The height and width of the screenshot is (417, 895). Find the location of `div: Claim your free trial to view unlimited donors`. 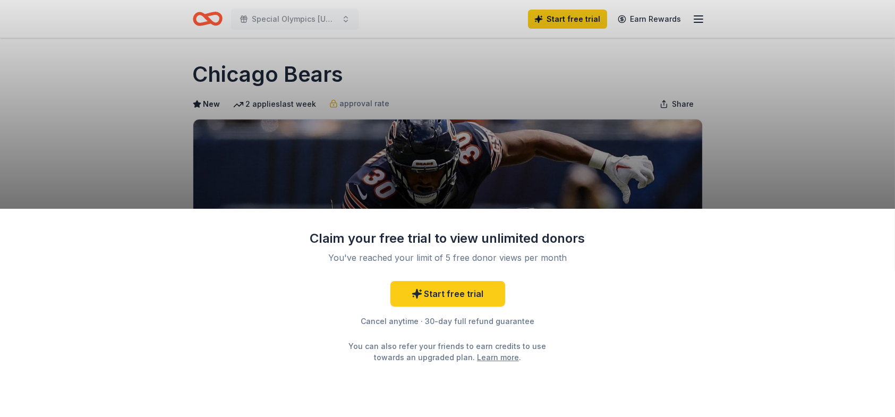

div: Claim your free trial to view unlimited donors is located at coordinates (448, 239).